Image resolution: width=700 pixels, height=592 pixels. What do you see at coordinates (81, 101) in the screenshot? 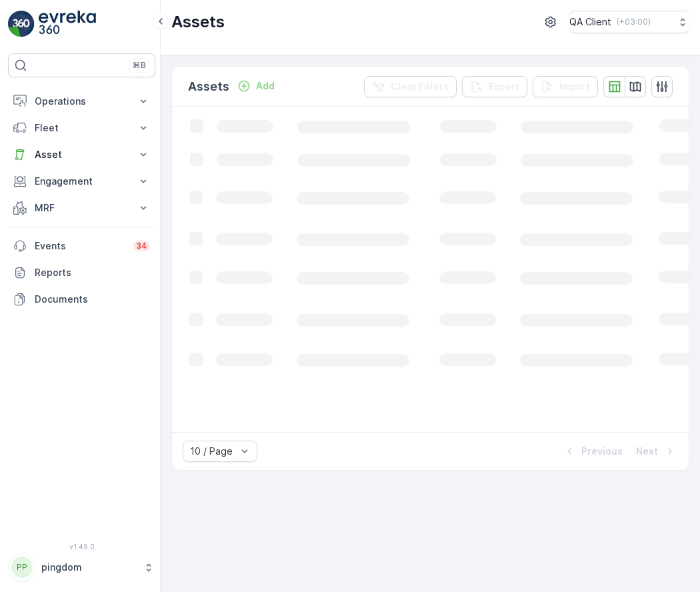
I see `button: Operations` at bounding box center [81, 101].